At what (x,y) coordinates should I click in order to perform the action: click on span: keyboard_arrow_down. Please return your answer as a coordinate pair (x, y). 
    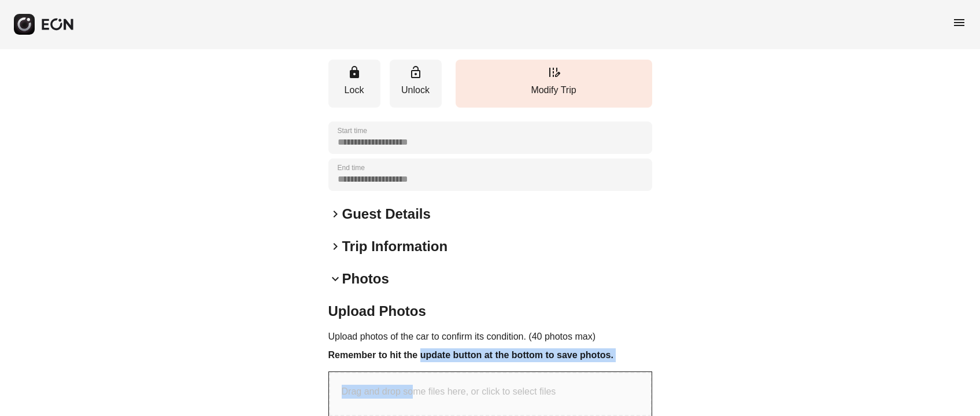
    Looking at the image, I should click on (336, 279).